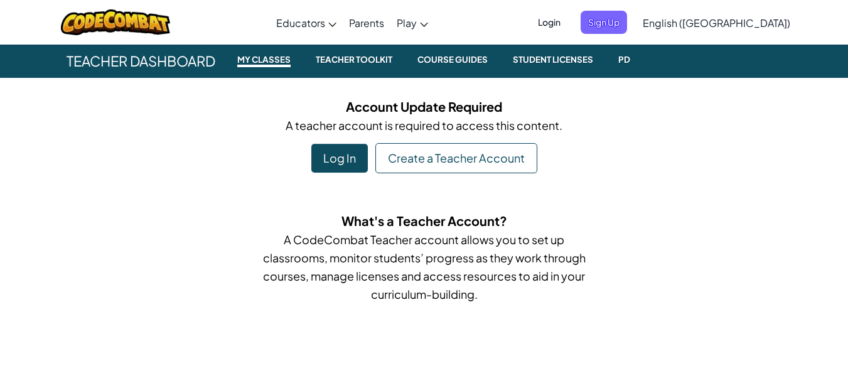  What do you see at coordinates (116, 22) in the screenshot?
I see `a: CodeCombat logo` at bounding box center [116, 22].